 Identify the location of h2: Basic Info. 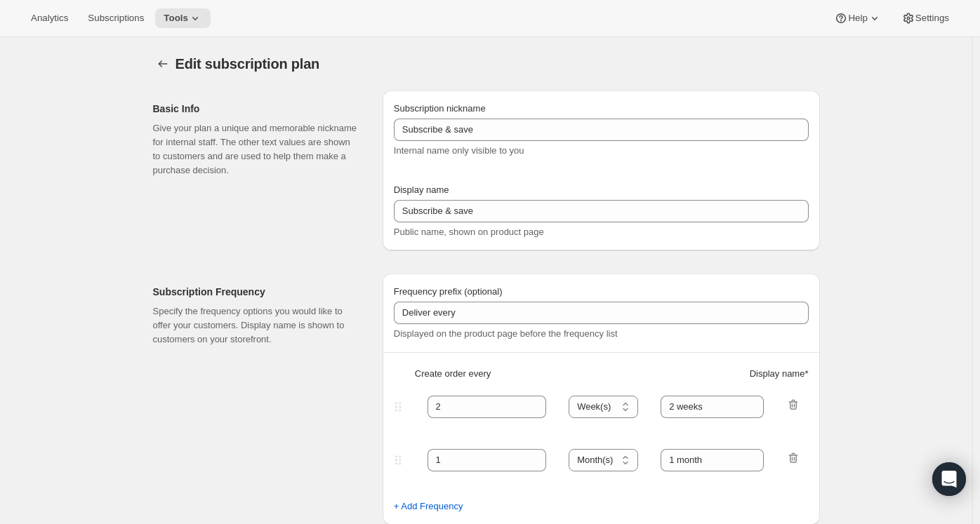
(256, 109).